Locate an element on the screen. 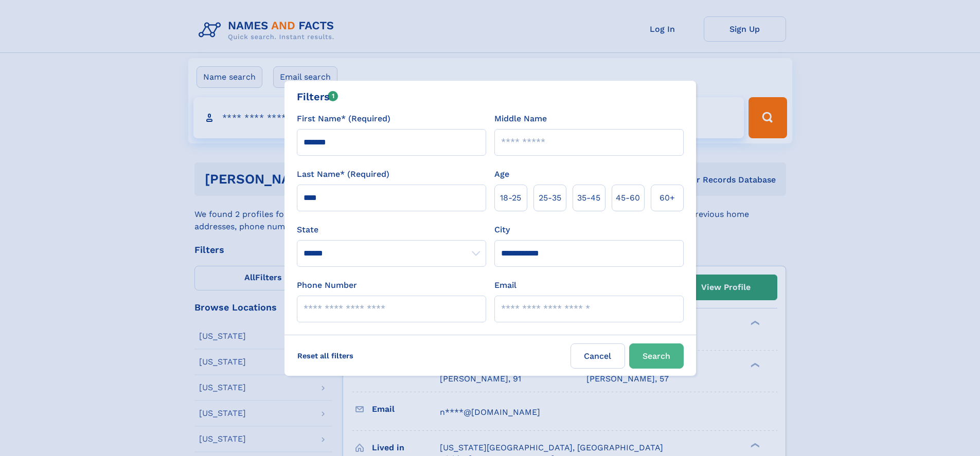 The image size is (980, 456). label: State is located at coordinates (391, 230).